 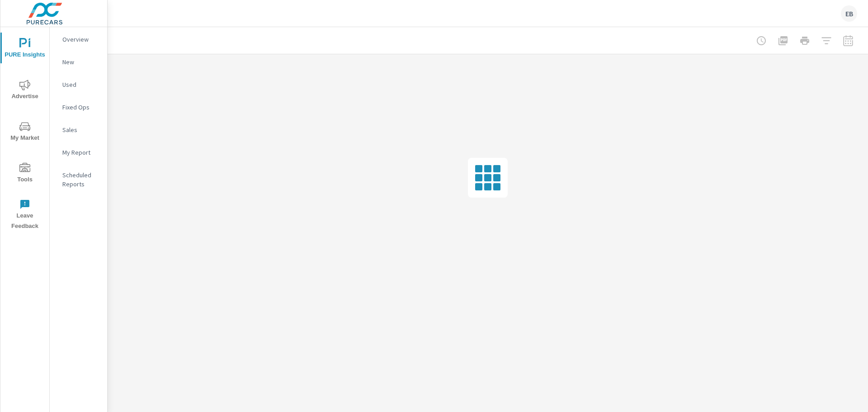 What do you see at coordinates (81, 85) in the screenshot?
I see `p: Used` at bounding box center [81, 85].